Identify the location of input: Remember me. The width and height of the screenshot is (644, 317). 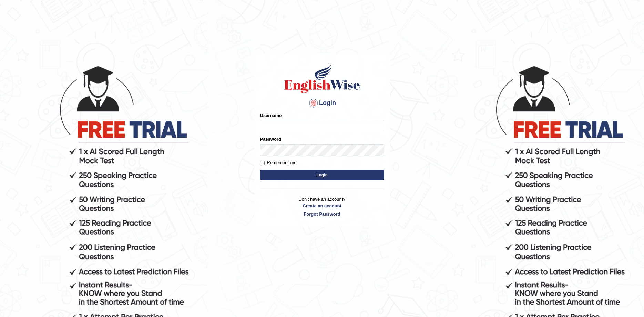
(262, 162).